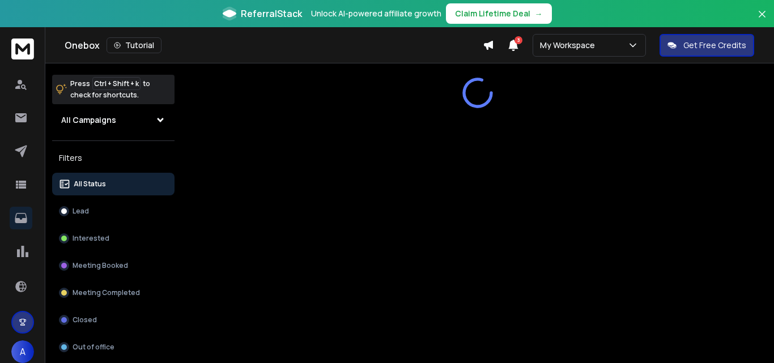  Describe the element at coordinates (113, 347) in the screenshot. I see `button: Out of office` at that location.